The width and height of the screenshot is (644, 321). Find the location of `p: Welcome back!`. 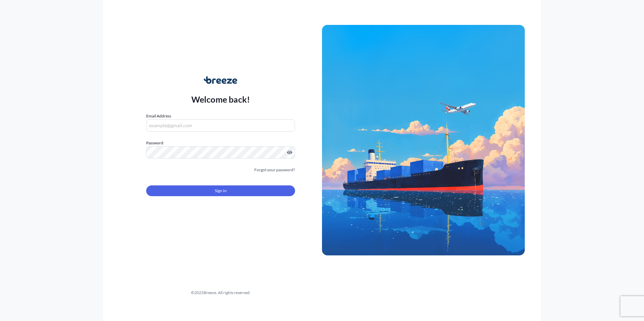

p: Welcome back! is located at coordinates (221, 99).